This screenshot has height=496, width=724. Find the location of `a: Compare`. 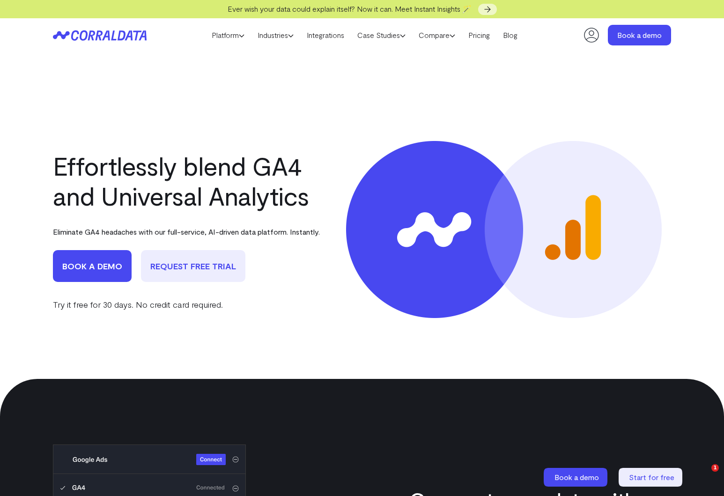

a: Compare is located at coordinates (437, 35).